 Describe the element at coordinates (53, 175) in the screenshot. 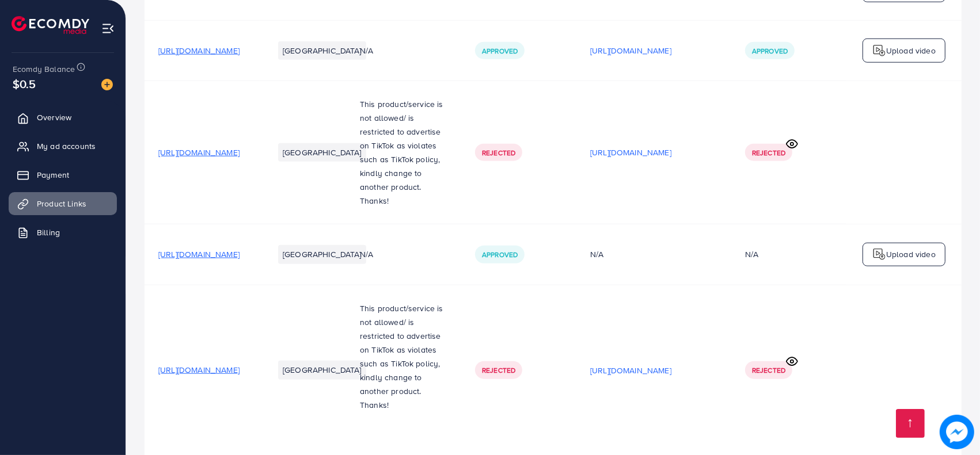

I see `span: Payment` at that location.